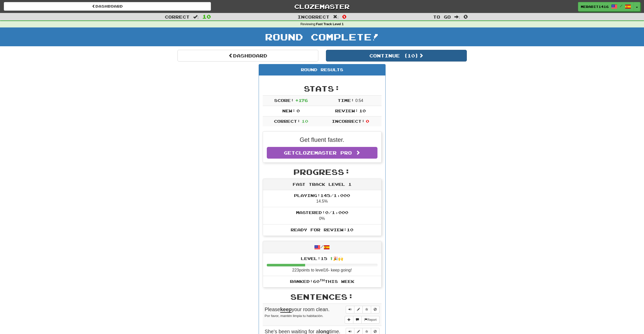 The width and height of the screenshot is (644, 334). What do you see at coordinates (284, 100) in the screenshot?
I see `span: Score:` at bounding box center [284, 100].